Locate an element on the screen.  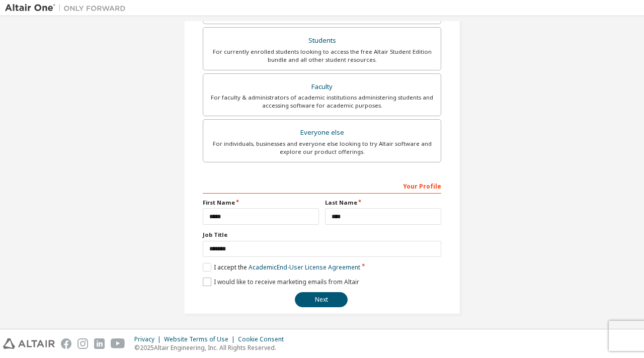
label: Job Title is located at coordinates (322, 235).